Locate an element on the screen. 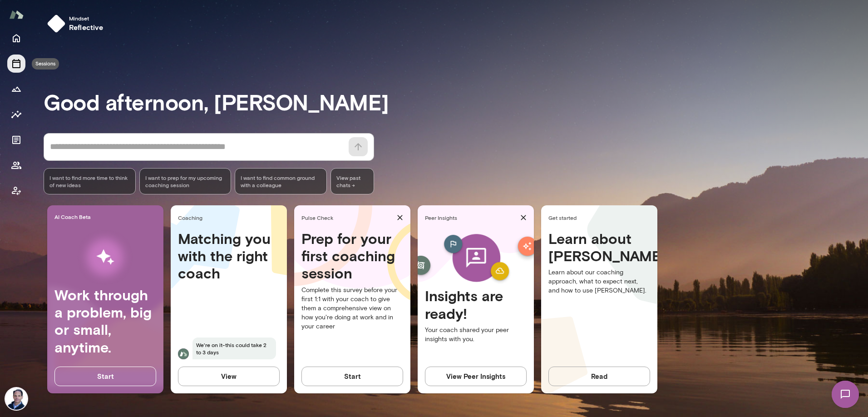  button: Insights is located at coordinates (17, 114).